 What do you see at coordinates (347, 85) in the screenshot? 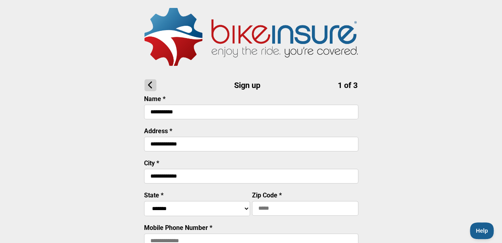
I see `span: 1 of 3` at bounding box center [347, 85].